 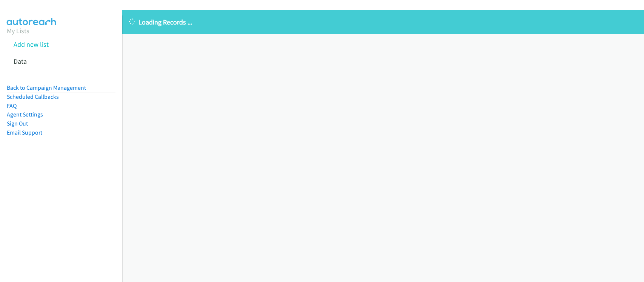 What do you see at coordinates (24, 132) in the screenshot?
I see `a: Email Support` at bounding box center [24, 132].